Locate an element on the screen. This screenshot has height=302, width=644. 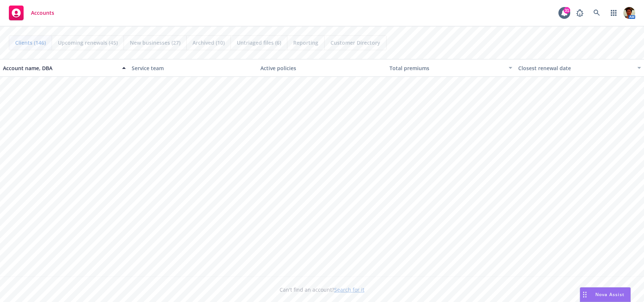
a: Search is located at coordinates (596, 13).